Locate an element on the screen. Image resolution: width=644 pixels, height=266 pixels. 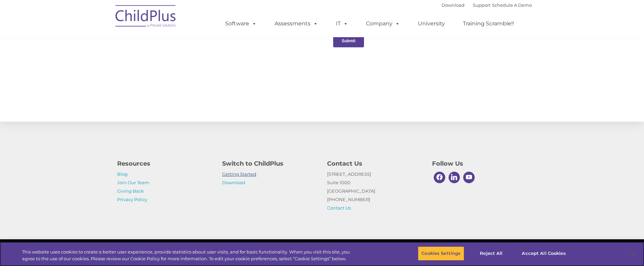
h4: Switch to ChildPlus is located at coordinates (269, 164).